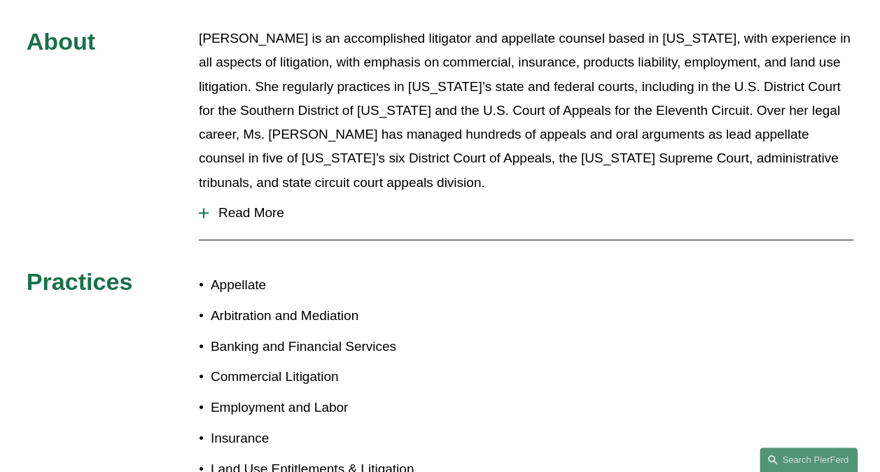  Describe the element at coordinates (325, 346) in the screenshot. I see `p: Banking and Financial Services` at that location.